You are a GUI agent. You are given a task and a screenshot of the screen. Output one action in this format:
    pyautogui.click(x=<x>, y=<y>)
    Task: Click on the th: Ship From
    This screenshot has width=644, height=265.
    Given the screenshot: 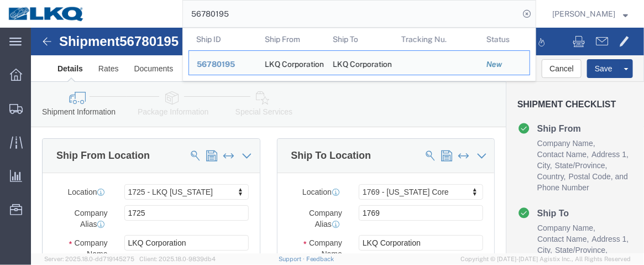 What is the action you would take?
    pyautogui.click(x=291, y=39)
    